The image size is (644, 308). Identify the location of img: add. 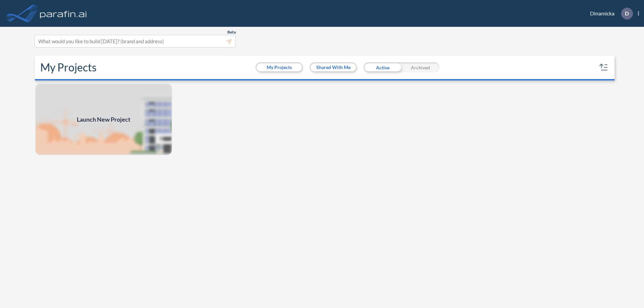
(104, 119).